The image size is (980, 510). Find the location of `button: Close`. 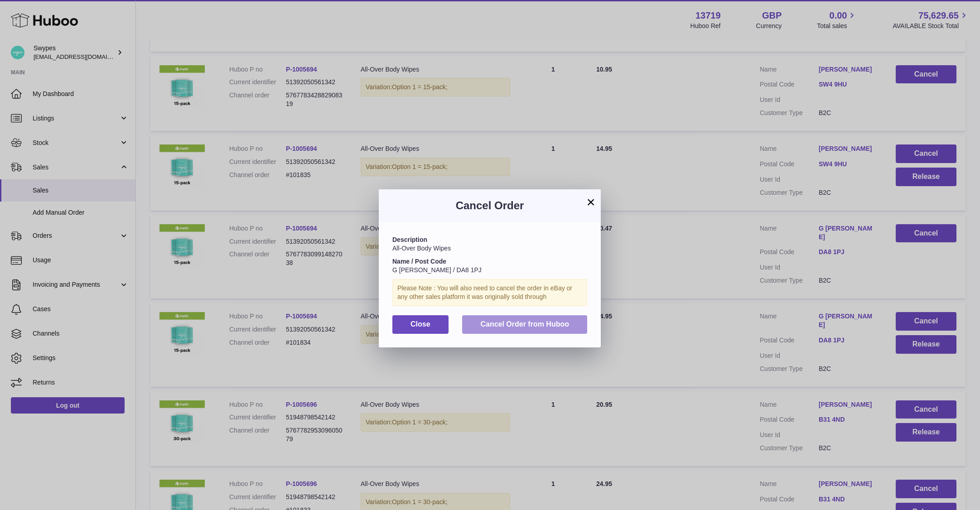

button: Close is located at coordinates (421, 324).